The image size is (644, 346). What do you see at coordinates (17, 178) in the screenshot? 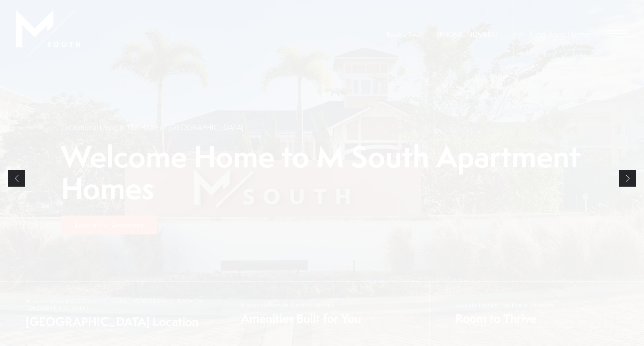
I see `a: Previous` at bounding box center [17, 178].